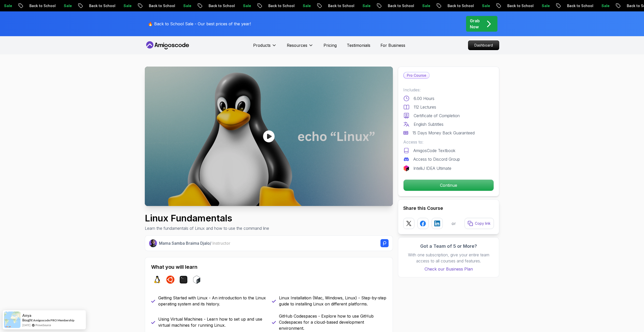  What do you see at coordinates (212, 322) in the screenshot?
I see `p: Using Virtual Machines - Learn how to set up and use virtual machines for running Linux.` at bounding box center [212, 322].